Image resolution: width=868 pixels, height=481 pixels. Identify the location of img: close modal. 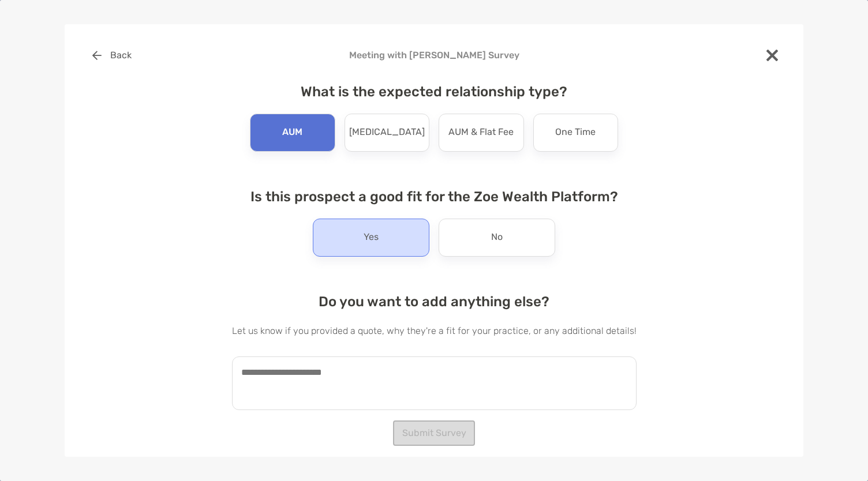
(772, 55).